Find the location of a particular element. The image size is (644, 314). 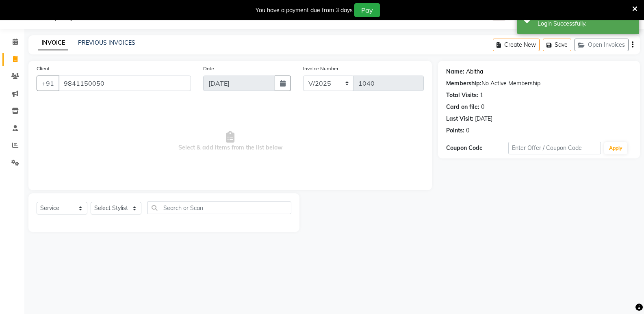

a: Abitha is located at coordinates (475, 71).